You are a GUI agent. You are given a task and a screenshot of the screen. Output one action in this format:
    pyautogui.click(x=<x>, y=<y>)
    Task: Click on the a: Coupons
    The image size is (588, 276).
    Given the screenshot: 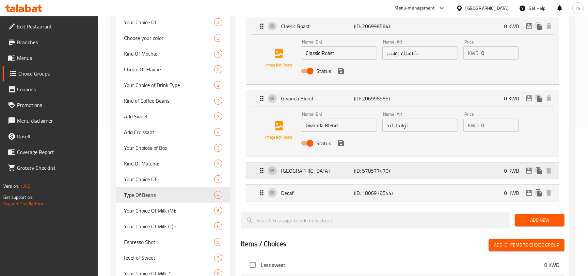 What is the action you would take?
    pyautogui.click(x=50, y=89)
    